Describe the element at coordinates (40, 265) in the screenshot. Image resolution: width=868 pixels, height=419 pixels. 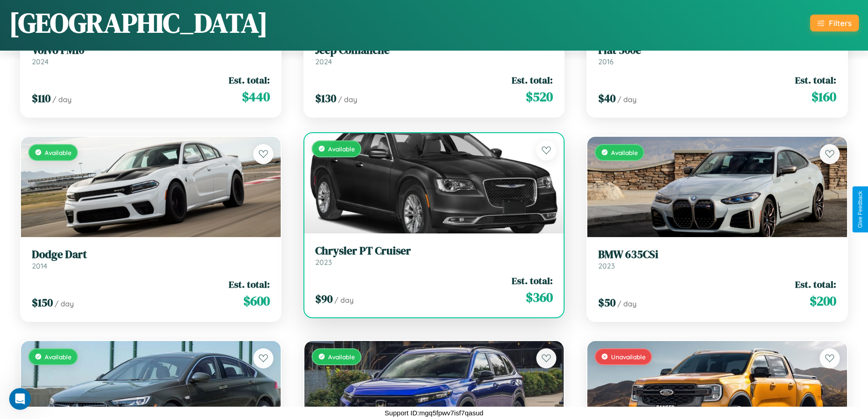
I see `span: 2014` at that location.